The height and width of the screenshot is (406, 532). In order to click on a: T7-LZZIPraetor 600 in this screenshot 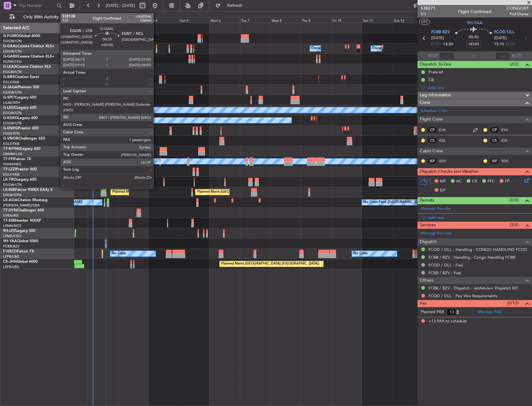, I will do `click(20, 170)`.